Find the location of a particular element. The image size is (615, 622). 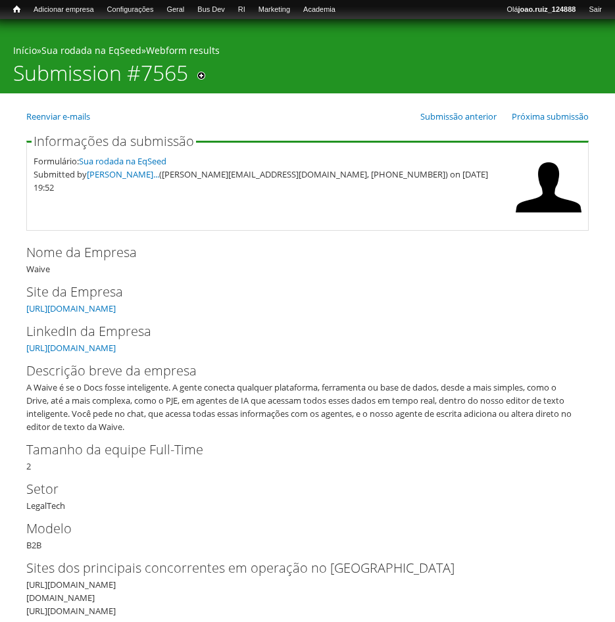

a: Submissão anterior is located at coordinates (458, 116).